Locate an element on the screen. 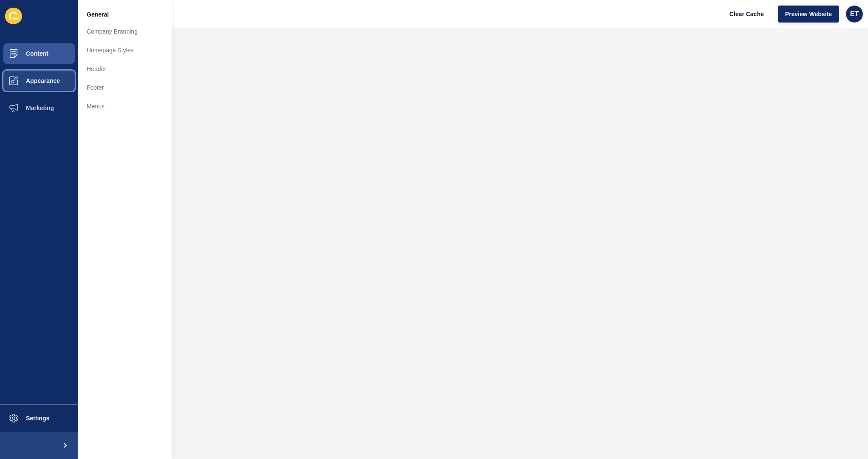 The height and width of the screenshot is (459, 868). a: Homepage Styles is located at coordinates (125, 50).